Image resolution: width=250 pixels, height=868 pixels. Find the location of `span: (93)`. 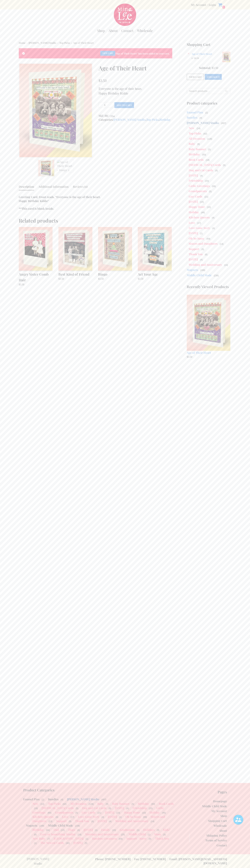

span: (93) is located at coordinates (153, 804).